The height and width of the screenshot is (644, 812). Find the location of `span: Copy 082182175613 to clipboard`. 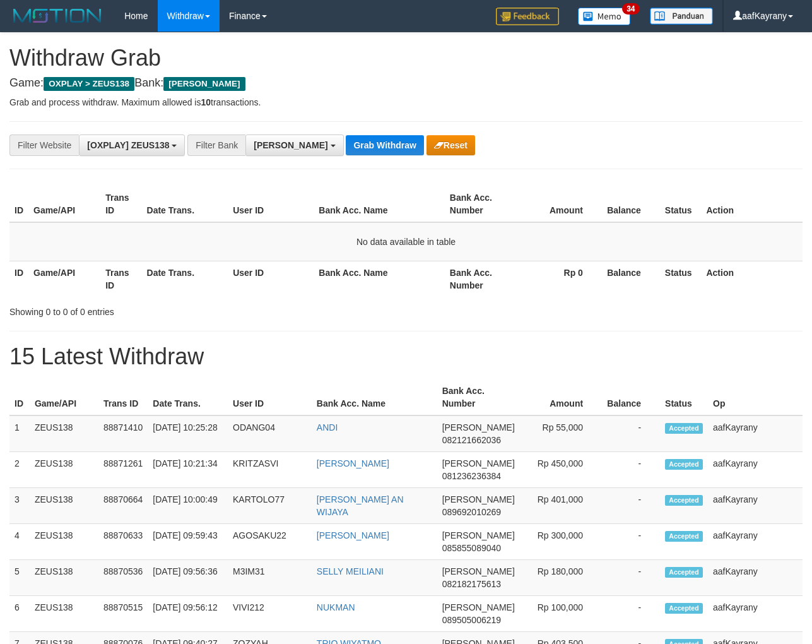

span: Copy 082182175613 to clipboard is located at coordinates (471, 584).